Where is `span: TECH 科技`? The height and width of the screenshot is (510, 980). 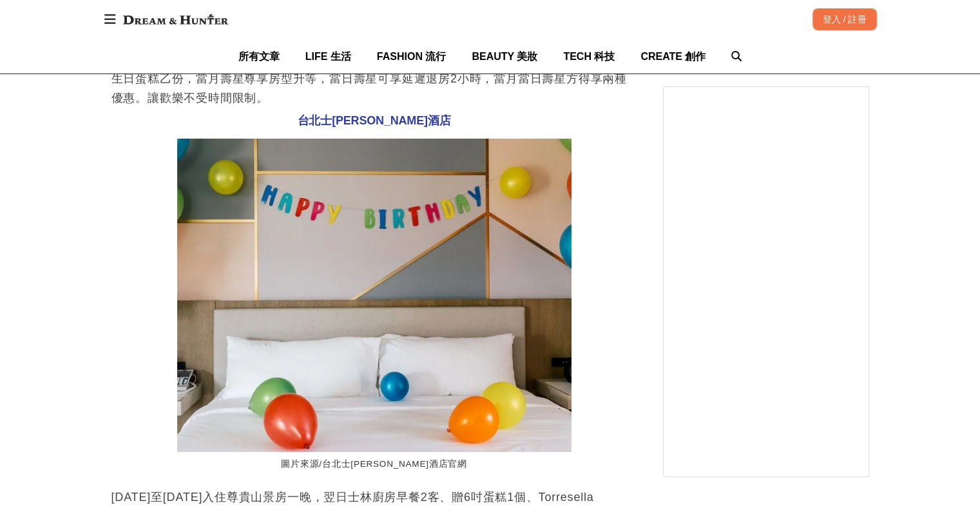 span: TECH 科技 is located at coordinates (589, 56).